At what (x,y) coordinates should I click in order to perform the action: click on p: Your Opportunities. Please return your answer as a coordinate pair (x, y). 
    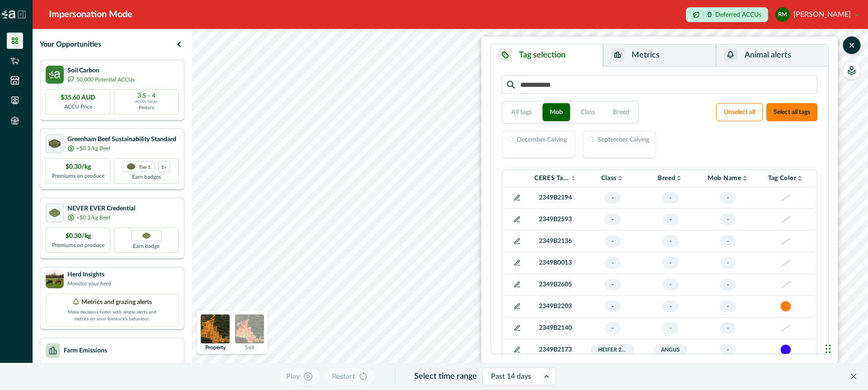
    Looking at the image, I should click on (71, 44).